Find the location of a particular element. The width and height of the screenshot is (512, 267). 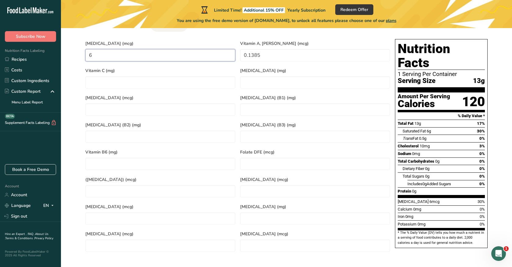

span: 6g is located at coordinates (429, 131).